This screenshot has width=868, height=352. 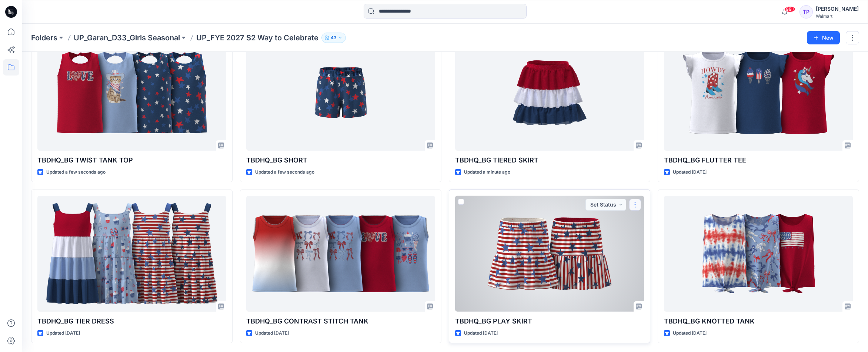 I want to click on p: TBDHQ_BG PLAY SKIRT, so click(x=550, y=321).